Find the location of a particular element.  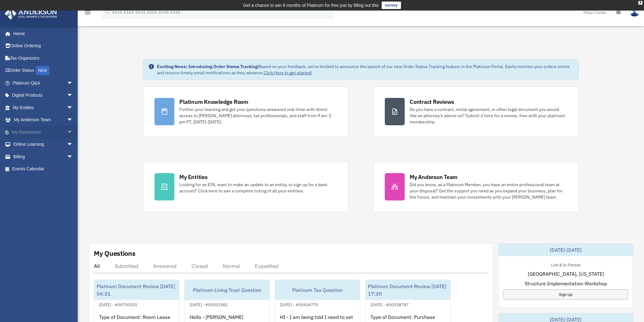

div: Contract Reviews is located at coordinates (432, 101).